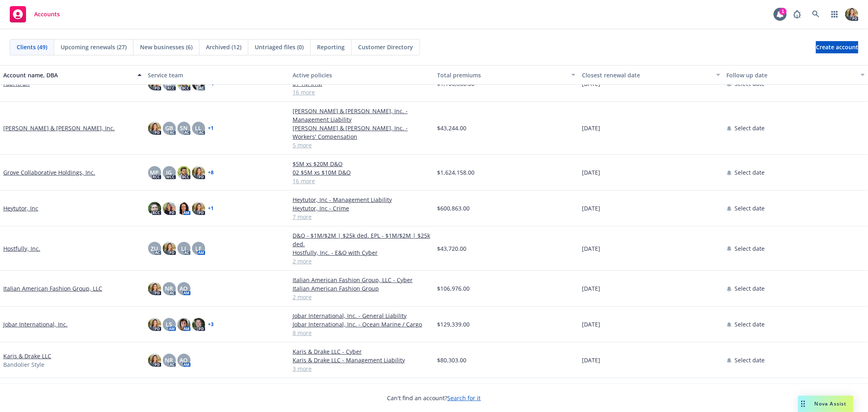 Image resolution: width=868 pixels, height=412 pixels. What do you see at coordinates (502, 75) in the screenshot?
I see `div: Total premiums` at bounding box center [502, 75].